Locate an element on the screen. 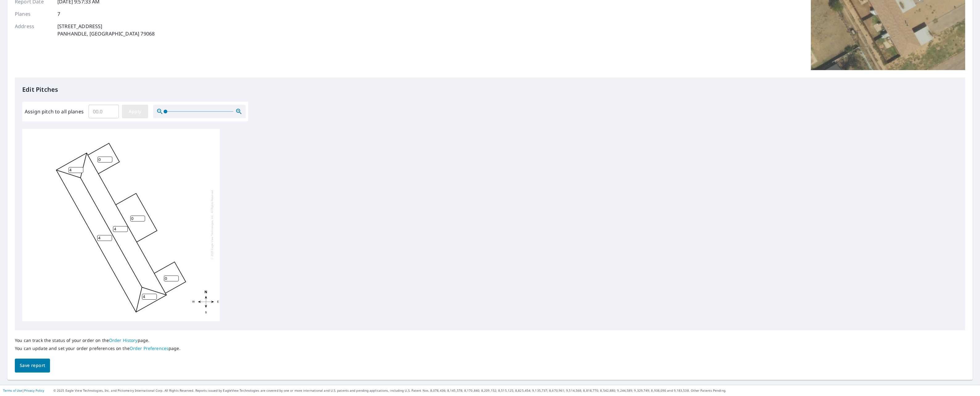  span: Save report is located at coordinates (33, 365).